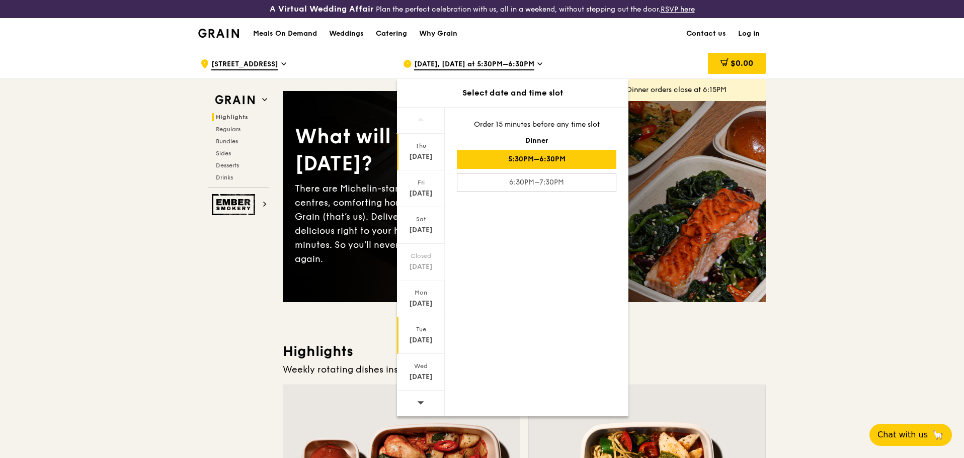  What do you see at coordinates (346, 34) in the screenshot?
I see `a: Weddings` at bounding box center [346, 34].